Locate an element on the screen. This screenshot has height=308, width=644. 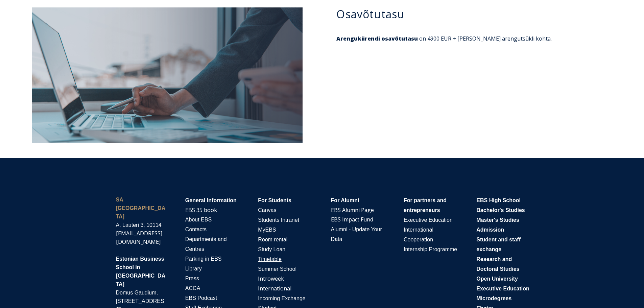
span: Research and Doctoral Studies is located at coordinates (498, 264).